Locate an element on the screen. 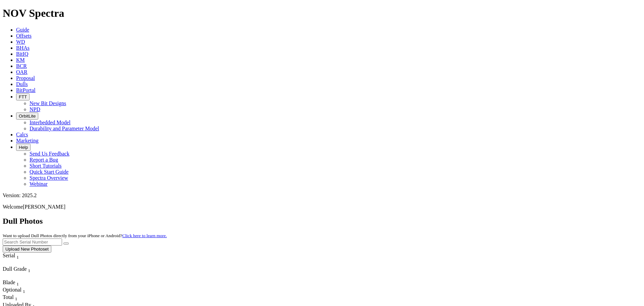  span: OAR is located at coordinates (22, 72).